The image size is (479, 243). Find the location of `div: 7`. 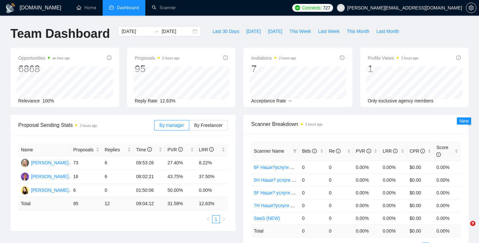

div: 7 is located at coordinates (274, 69).